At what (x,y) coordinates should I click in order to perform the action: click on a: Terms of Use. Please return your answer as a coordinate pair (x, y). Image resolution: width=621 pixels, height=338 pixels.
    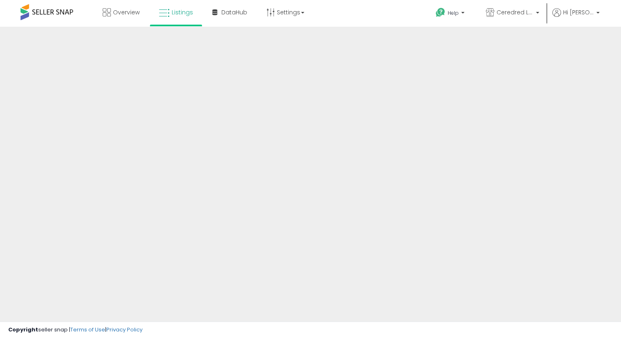
    Looking at the image, I should click on (88, 330).